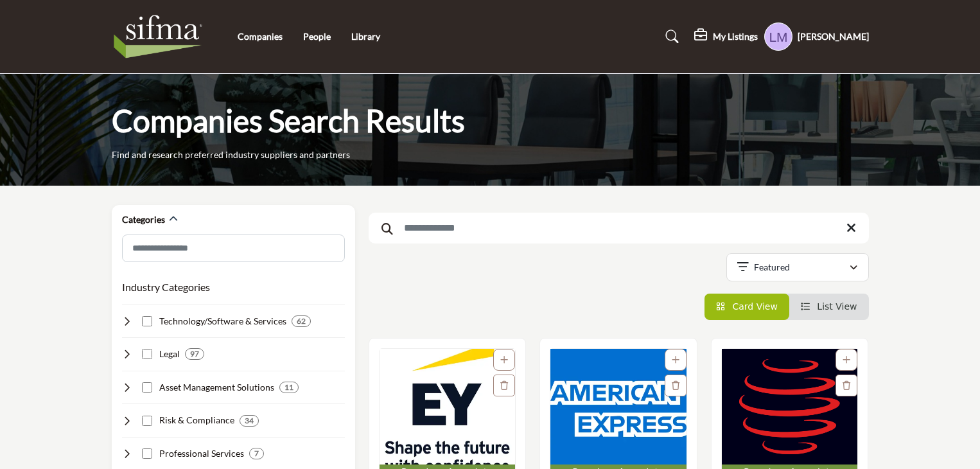  I want to click on b: 11, so click(289, 387).